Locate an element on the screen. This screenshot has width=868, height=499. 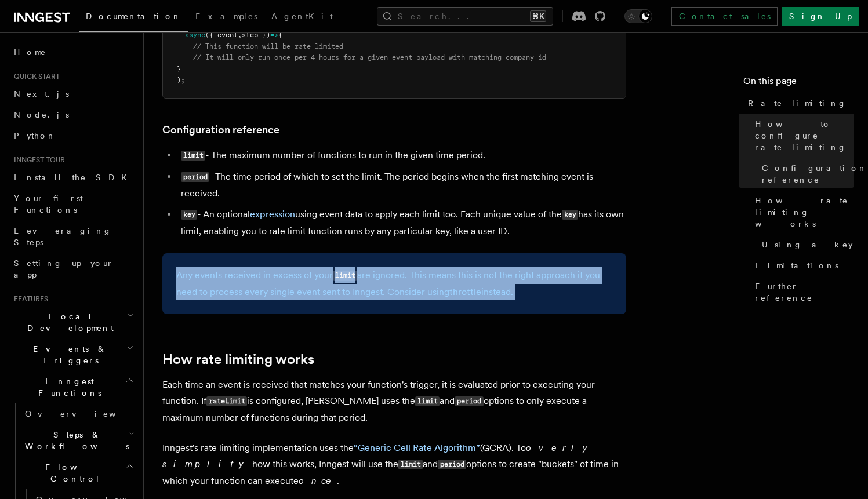
span: Limitations is located at coordinates (797, 266).